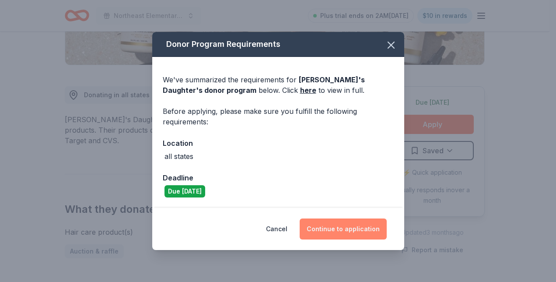 The image size is (556, 282). What do you see at coordinates (278, 85) in the screenshot?
I see `div: We've summarized the requirements for below. Click to view in full.` at bounding box center [278, 85].